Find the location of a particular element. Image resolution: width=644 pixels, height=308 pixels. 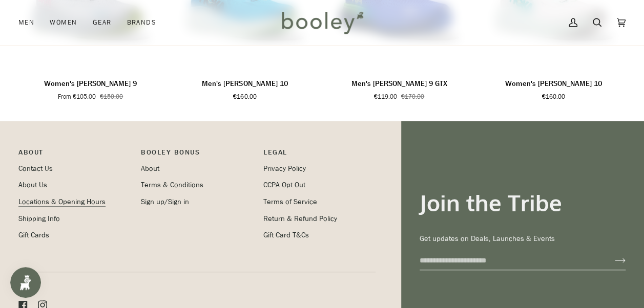

p: Get updates on Deals, Launches & Events is located at coordinates (523, 239).